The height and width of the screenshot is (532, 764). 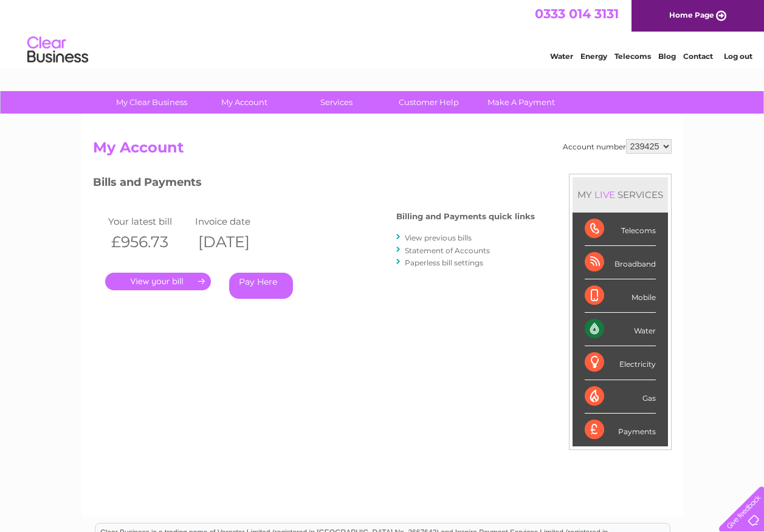 What do you see at coordinates (698, 56) in the screenshot?
I see `a: Contact` at bounding box center [698, 56].